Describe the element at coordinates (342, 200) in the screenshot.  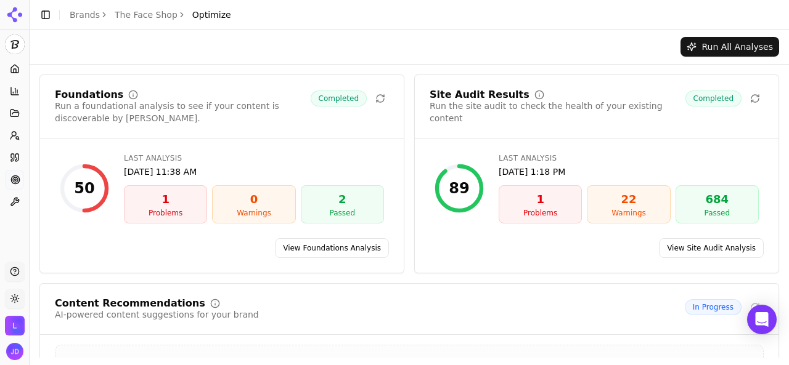
I see `div: 2` at that location.